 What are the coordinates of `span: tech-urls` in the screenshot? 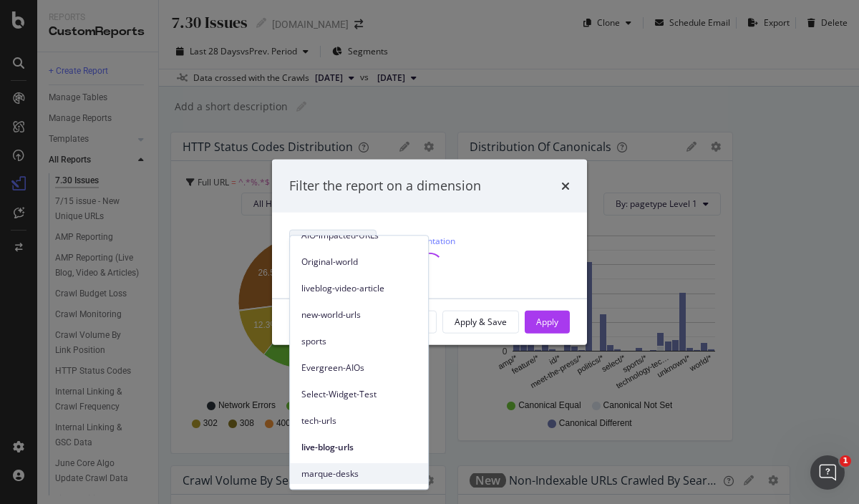 It's located at (359, 421).